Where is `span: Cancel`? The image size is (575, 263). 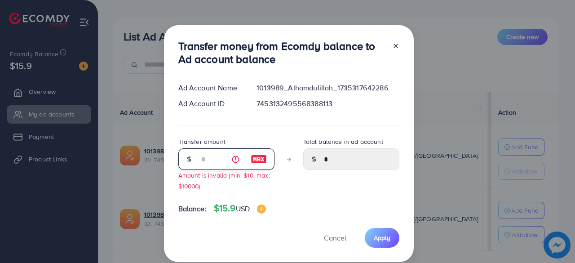 span: Cancel is located at coordinates (335, 237).